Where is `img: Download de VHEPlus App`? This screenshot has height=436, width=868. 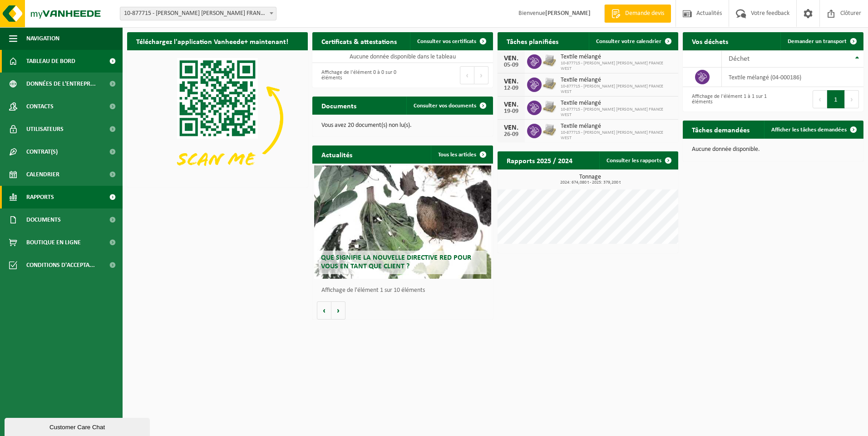 img: Download de VHEPlus App is located at coordinates (217, 118).